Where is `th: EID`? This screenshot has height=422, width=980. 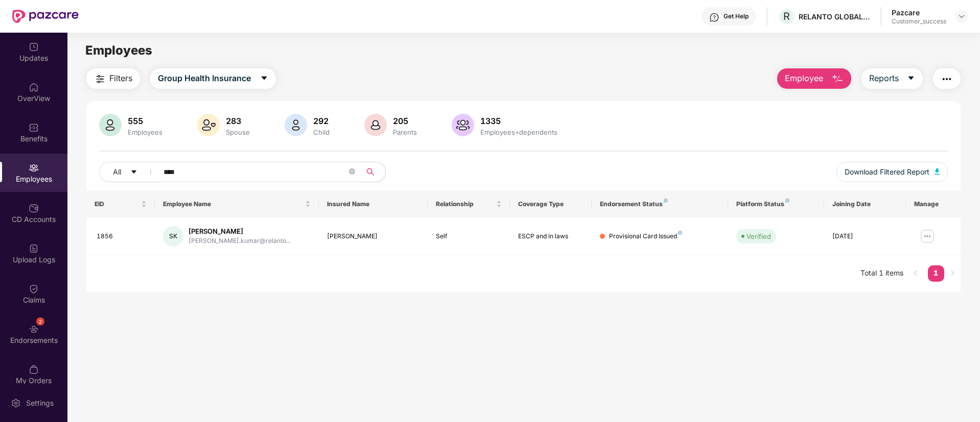 th: EID is located at coordinates (121, 205).